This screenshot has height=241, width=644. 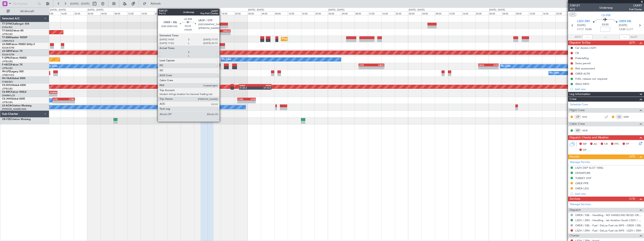 I want to click on div: Underway, so click(x=606, y=7).